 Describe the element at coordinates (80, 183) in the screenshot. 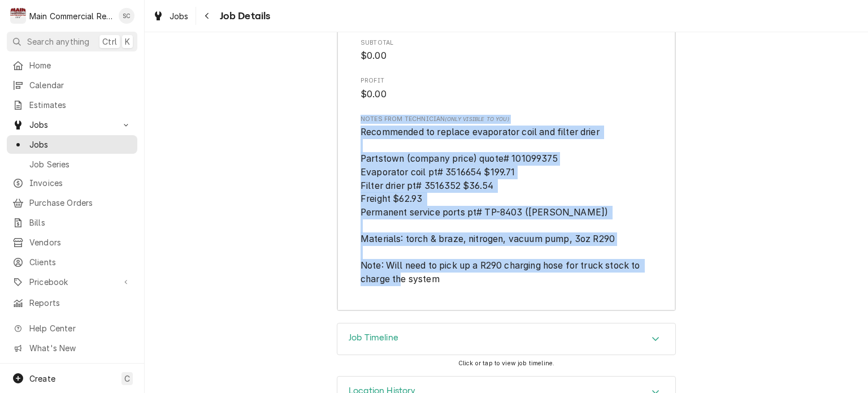

I see `span: Invoices` at that location.